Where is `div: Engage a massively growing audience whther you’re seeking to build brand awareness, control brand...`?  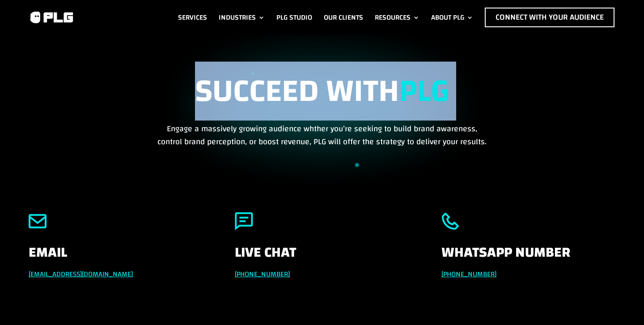 div: Engage a massively growing audience whther you’re seeking to build brand awareness, control brand... is located at coordinates (322, 111).